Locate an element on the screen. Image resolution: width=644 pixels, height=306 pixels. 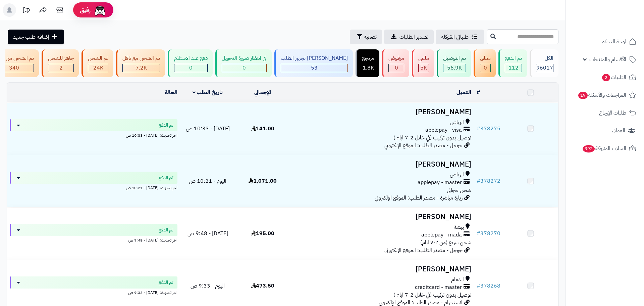
span: 112 is located at coordinates (514, 68).